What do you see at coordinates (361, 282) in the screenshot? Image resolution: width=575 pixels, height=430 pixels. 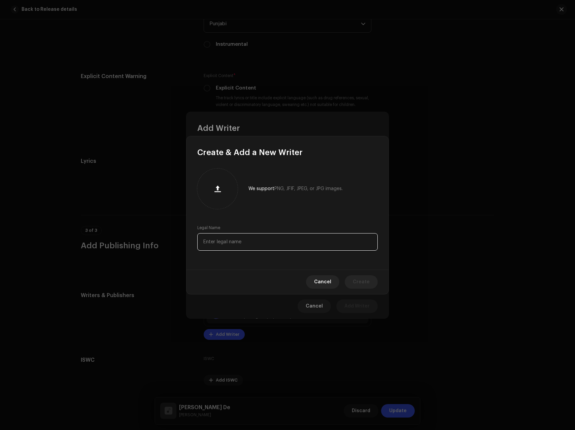 I see `button: Create` at bounding box center [361, 282].